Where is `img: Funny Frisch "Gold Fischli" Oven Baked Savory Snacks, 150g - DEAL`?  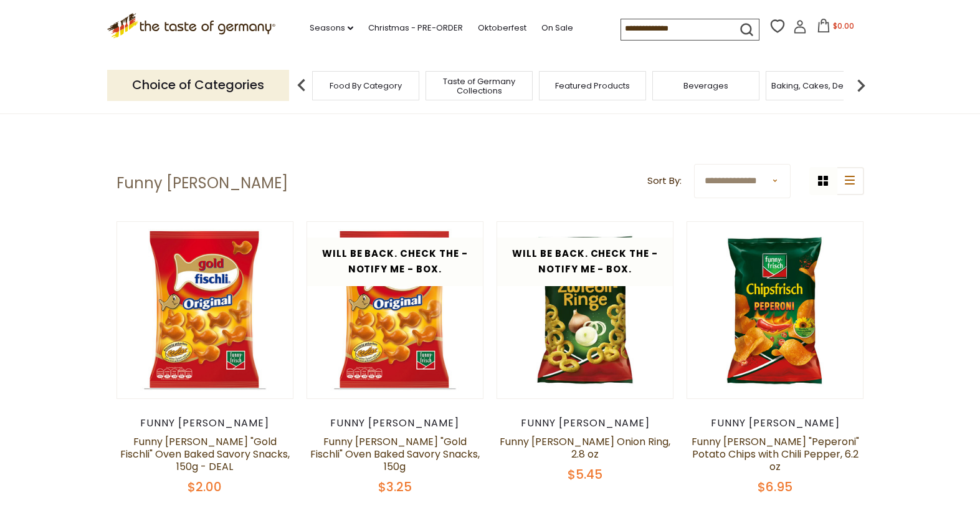
img: Funny Frisch "Gold Fischli" Oven Baked Savory Snacks, 150g - DEAL is located at coordinates (205, 309).